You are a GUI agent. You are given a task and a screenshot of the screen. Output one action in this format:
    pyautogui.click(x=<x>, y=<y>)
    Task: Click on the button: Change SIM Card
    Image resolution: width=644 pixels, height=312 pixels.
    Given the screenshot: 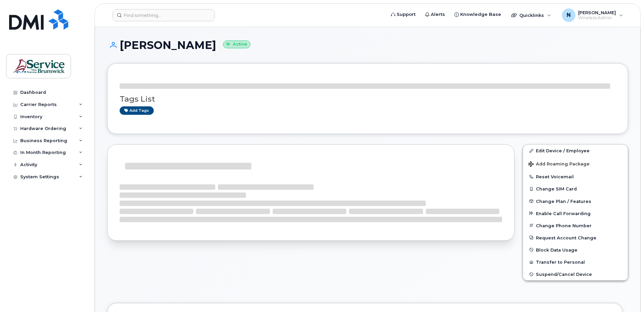 What is the action you would take?
    pyautogui.click(x=576, y=189)
    